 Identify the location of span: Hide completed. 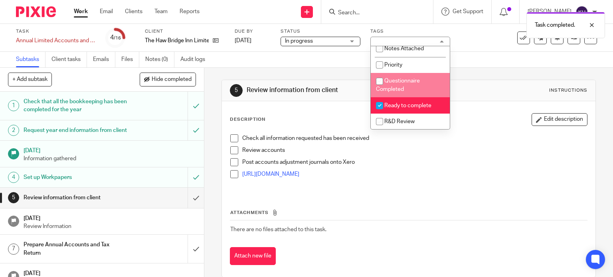
(172, 80).